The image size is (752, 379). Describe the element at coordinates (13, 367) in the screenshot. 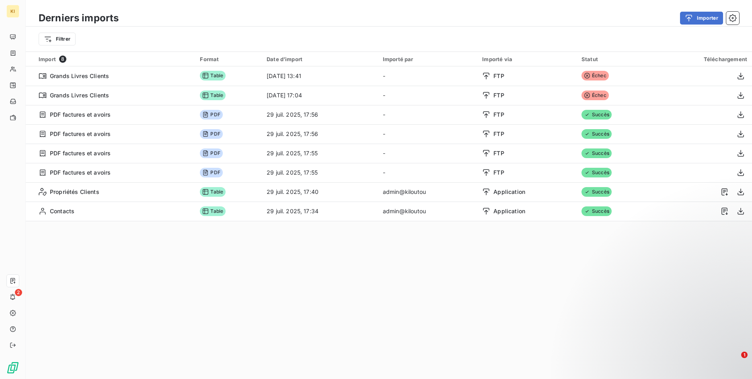

I see `img: Logo LeanPay` at that location.